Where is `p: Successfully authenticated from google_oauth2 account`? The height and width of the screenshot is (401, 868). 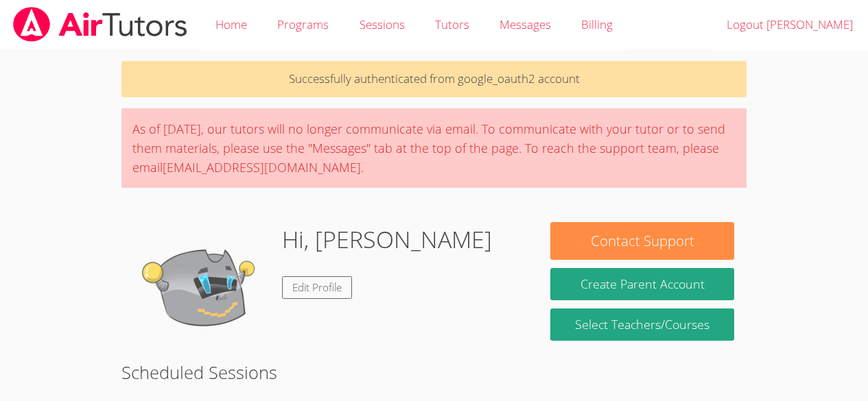 p: Successfully authenticated from google_oauth2 account is located at coordinates (434, 79).